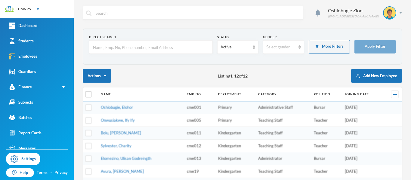  What do you see at coordinates (22, 148) in the screenshot?
I see `div: Messages` at bounding box center [22, 148].